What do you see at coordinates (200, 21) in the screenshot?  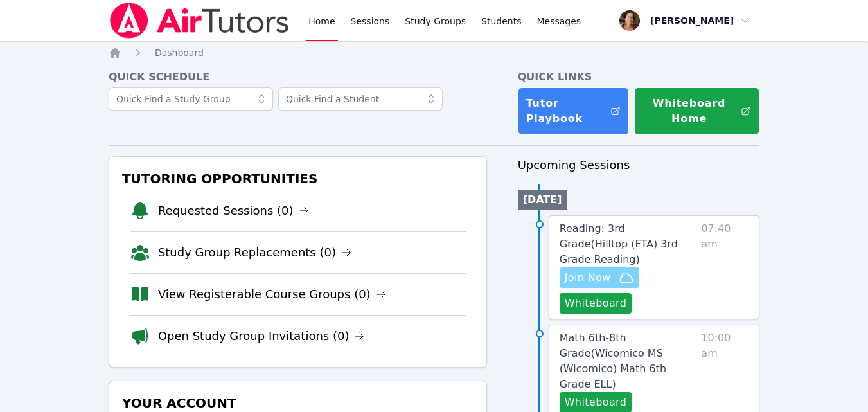 I see `img: Air Tutors` at bounding box center [200, 21].